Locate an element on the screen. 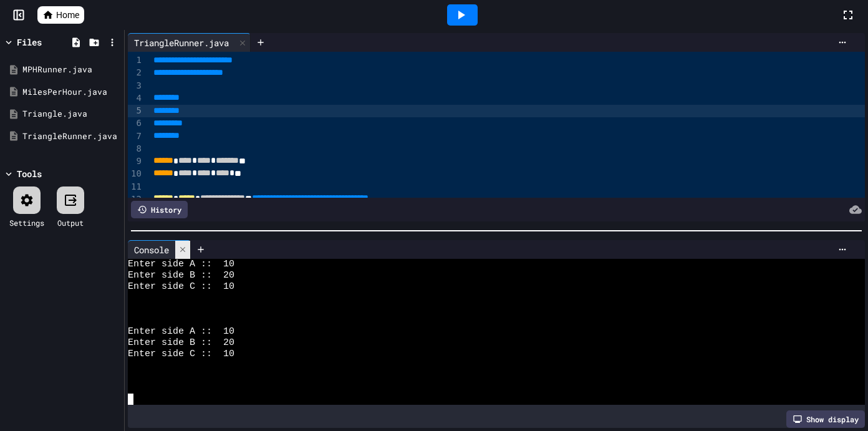 The image size is (868, 431). div: Settings is located at coordinates (27, 223).